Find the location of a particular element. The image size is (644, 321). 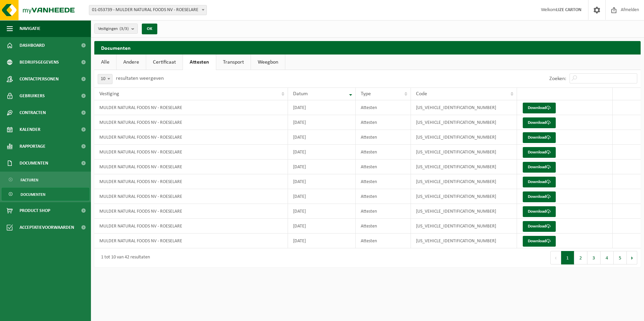

label: Zoeken: is located at coordinates (558, 79).